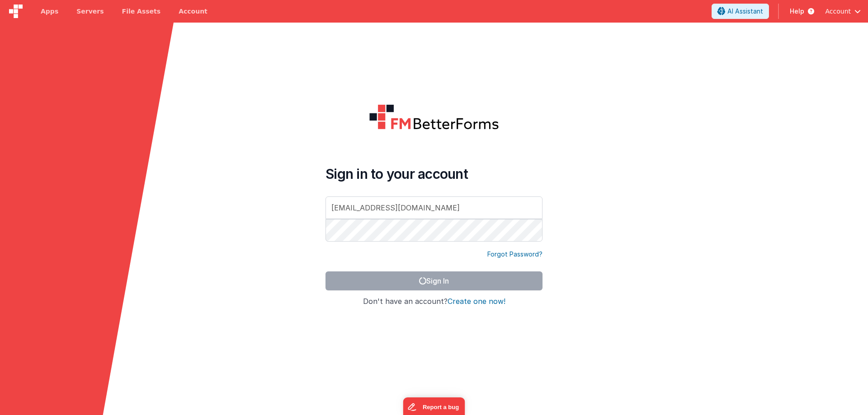 Image resolution: width=868 pixels, height=415 pixels. What do you see at coordinates (797, 12) in the screenshot?
I see `span: Help` at bounding box center [797, 12].